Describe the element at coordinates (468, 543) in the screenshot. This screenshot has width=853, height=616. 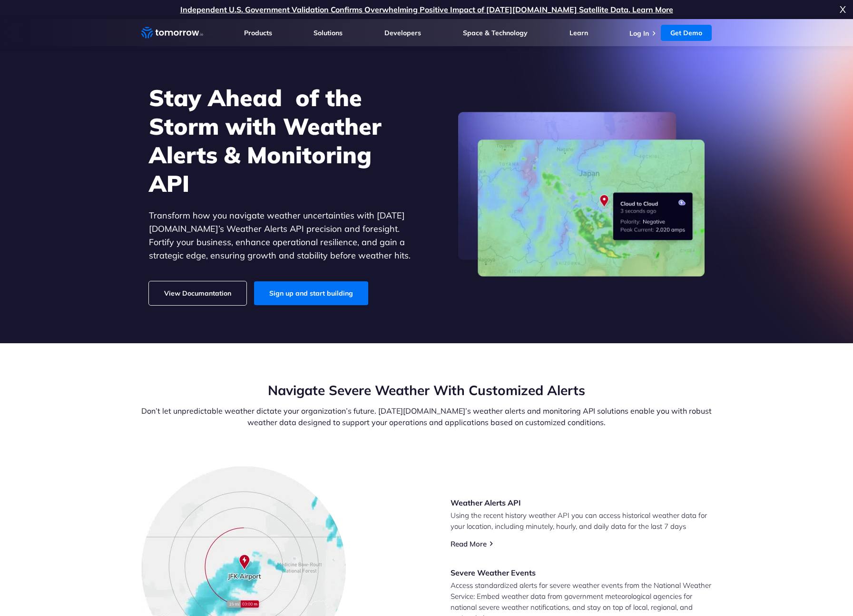
I see `a: Read More` at that location.